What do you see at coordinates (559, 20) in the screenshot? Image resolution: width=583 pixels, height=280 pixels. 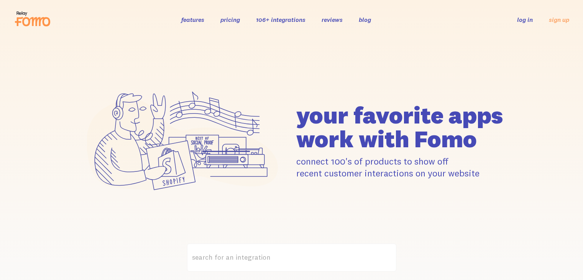 I see `a: sign up` at bounding box center [559, 20].